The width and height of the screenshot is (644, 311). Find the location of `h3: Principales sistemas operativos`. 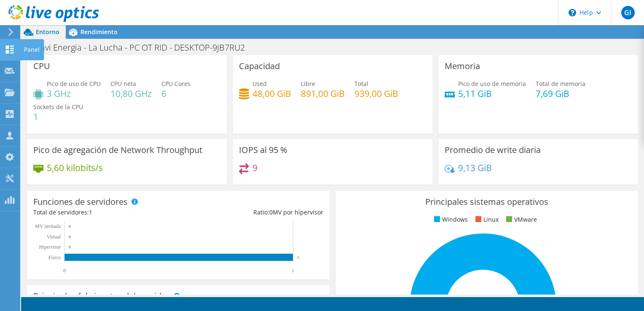

h3: Principales sistemas operativos is located at coordinates (487, 202).